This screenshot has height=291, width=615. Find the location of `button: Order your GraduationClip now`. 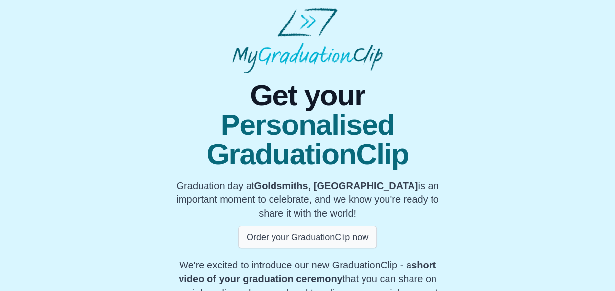

button: Order your GraduationClip now is located at coordinates (307, 237).